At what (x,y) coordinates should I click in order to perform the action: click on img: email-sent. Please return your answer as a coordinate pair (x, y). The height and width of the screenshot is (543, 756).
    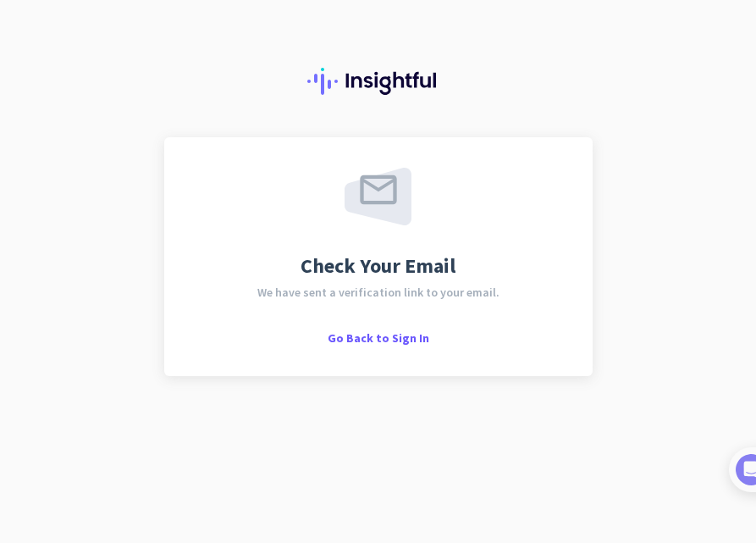
    Looking at the image, I should click on (378, 196).